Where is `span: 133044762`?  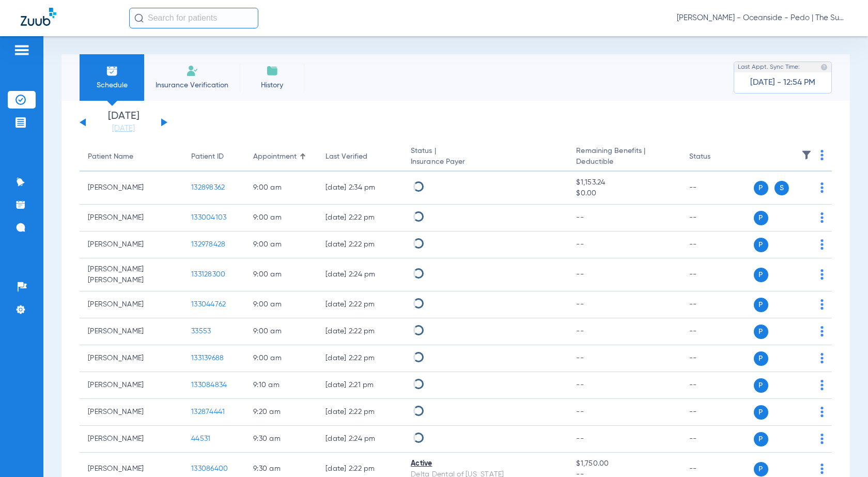
span: 133044762 is located at coordinates (208, 304).